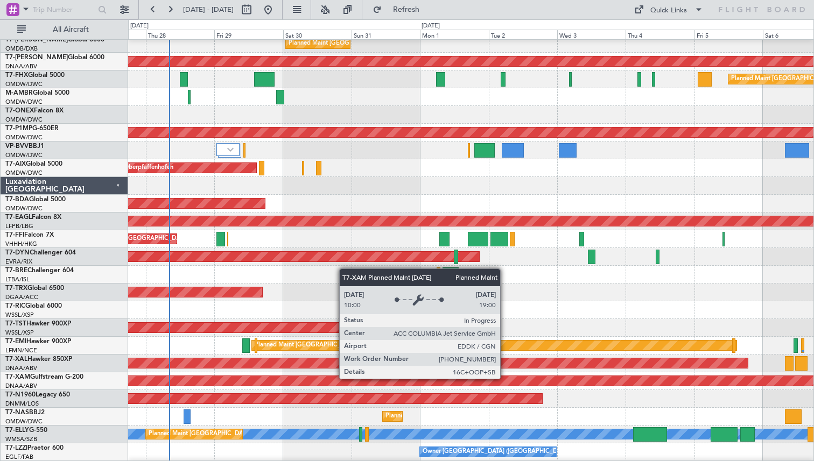 This screenshot has height=461, width=814. Describe the element at coordinates (22, 48) in the screenshot. I see `a: OMDB/DXB` at that location.